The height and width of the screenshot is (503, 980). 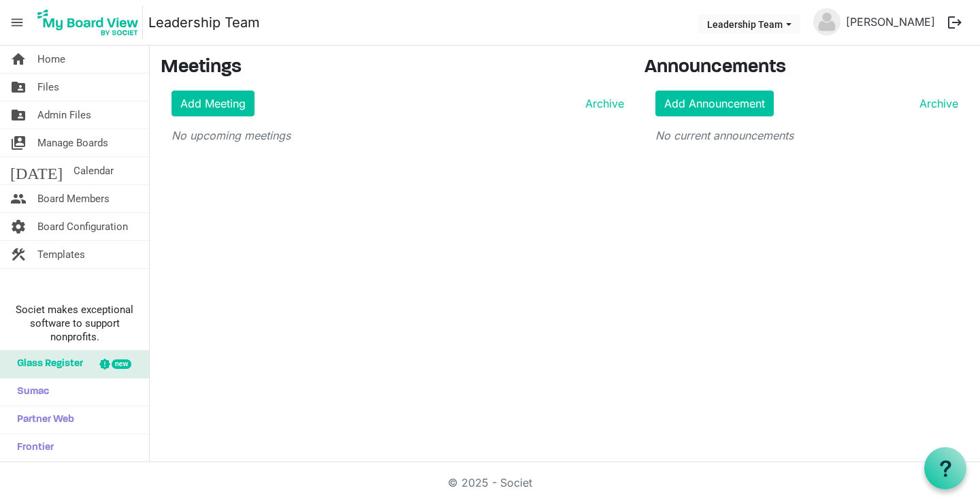 I want to click on span: Home, so click(x=51, y=59).